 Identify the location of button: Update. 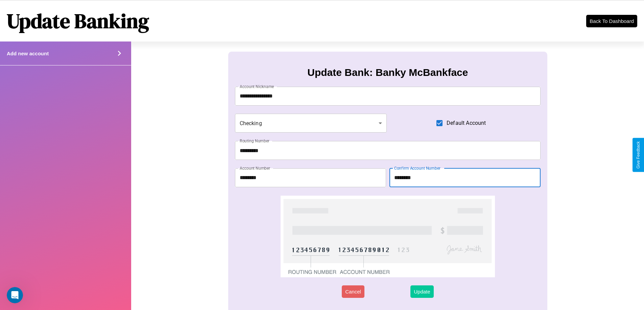
(422, 292).